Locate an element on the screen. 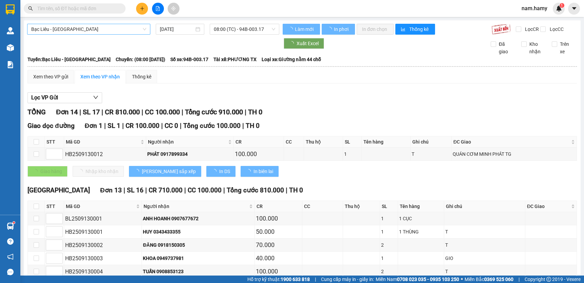 The image size is (584, 283). button: In đơn chọn is located at coordinates (375, 29).